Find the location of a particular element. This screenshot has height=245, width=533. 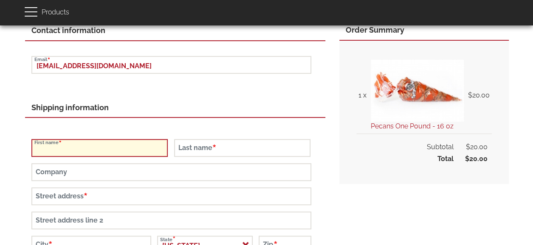

div: Contact information is located at coordinates (175, 31).